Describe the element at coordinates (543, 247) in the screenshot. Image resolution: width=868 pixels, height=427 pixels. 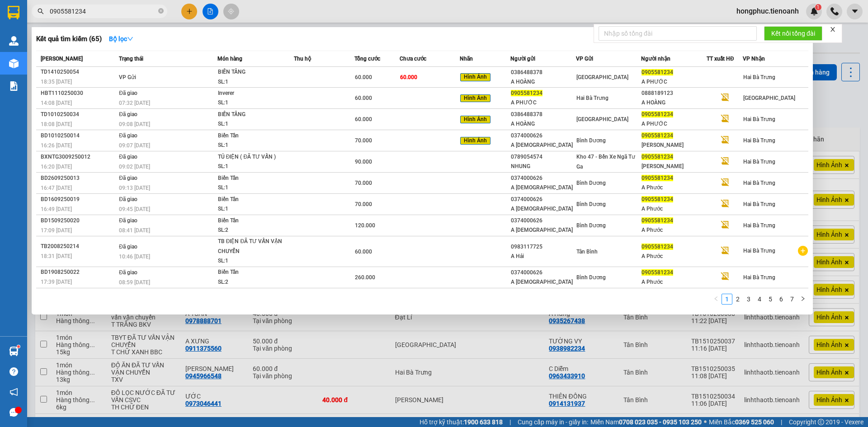
I see `div: 0983117725` at that location.